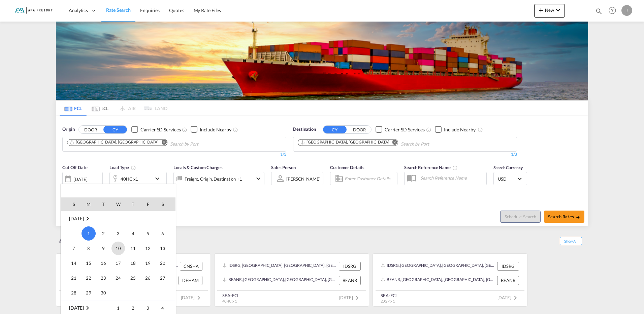 The width and height of the screenshot is (644, 314). Describe the element at coordinates (104, 248) in the screenshot. I see `span: 9` at that location.